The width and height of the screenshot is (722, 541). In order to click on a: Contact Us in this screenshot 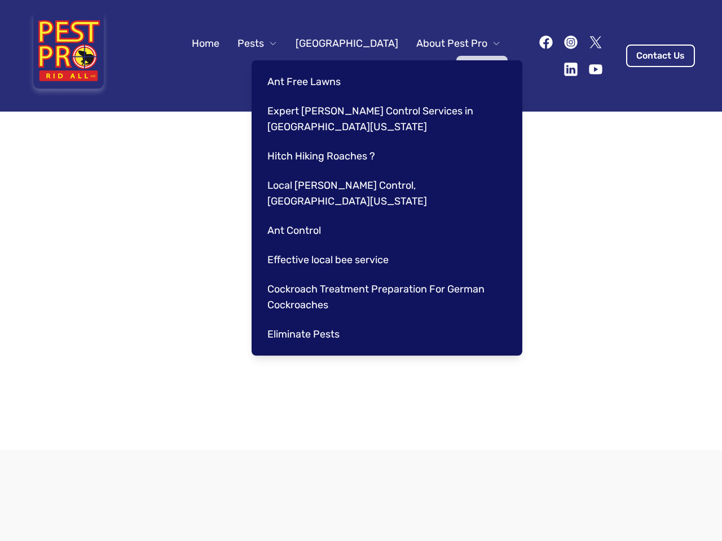, I will do `click(660, 56)`.